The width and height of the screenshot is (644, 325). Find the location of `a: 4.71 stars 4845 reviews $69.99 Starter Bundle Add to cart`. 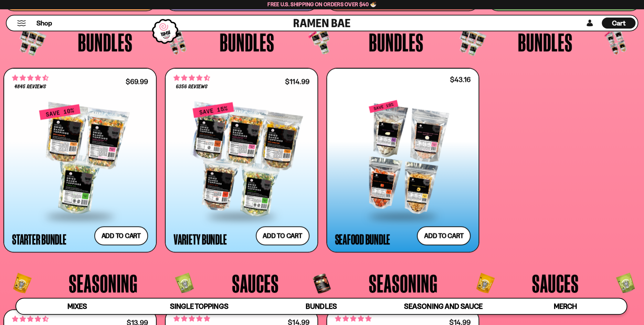

a: 4.71 stars 4845 reviews $69.99 Starter Bundle Add to cart is located at coordinates (80, 160).